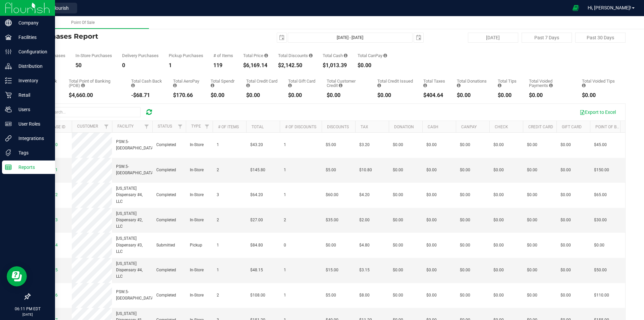 Image resolution: width=644 pixels, height=320 pixels. Describe the element at coordinates (125, 126) in the screenshot. I see `a: Facility` at that location.